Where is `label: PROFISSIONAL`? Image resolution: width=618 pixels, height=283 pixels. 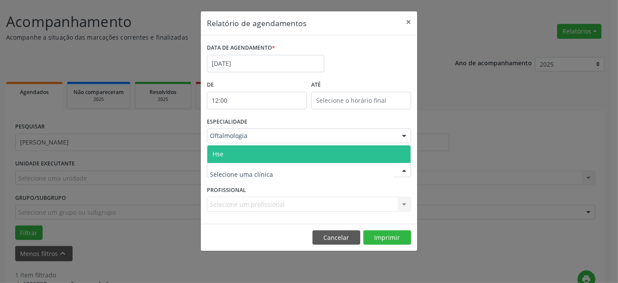 label: PROFISSIONAL is located at coordinates (227, 190).